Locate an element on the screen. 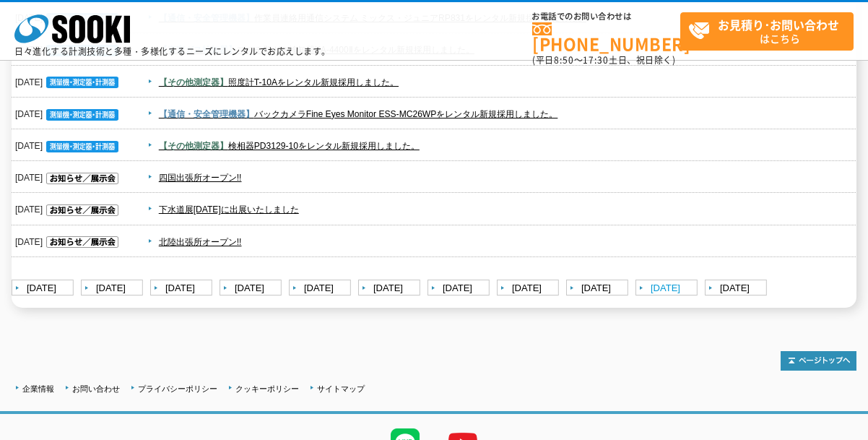 The width and height of the screenshot is (868, 440). span: 8:50 is located at coordinates (564, 60).